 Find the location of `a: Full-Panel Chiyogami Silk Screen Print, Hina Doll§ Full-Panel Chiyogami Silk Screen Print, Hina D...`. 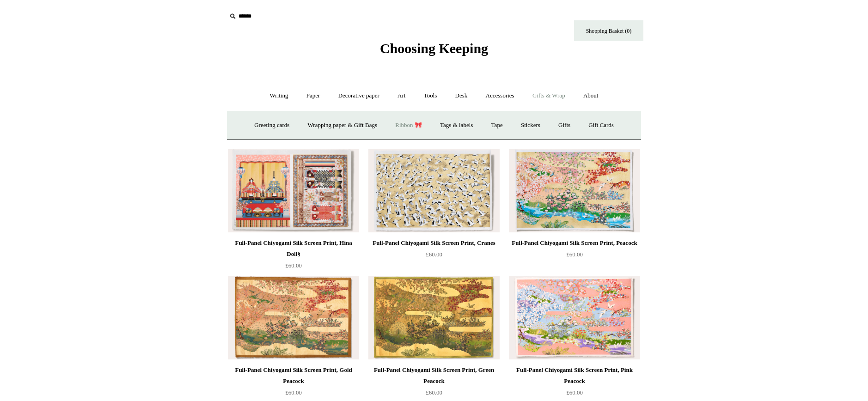

a: Full-Panel Chiyogami Silk Screen Print, Hina Doll§ Full-Panel Chiyogami Silk Screen Print, Hina D... is located at coordinates (294, 191).